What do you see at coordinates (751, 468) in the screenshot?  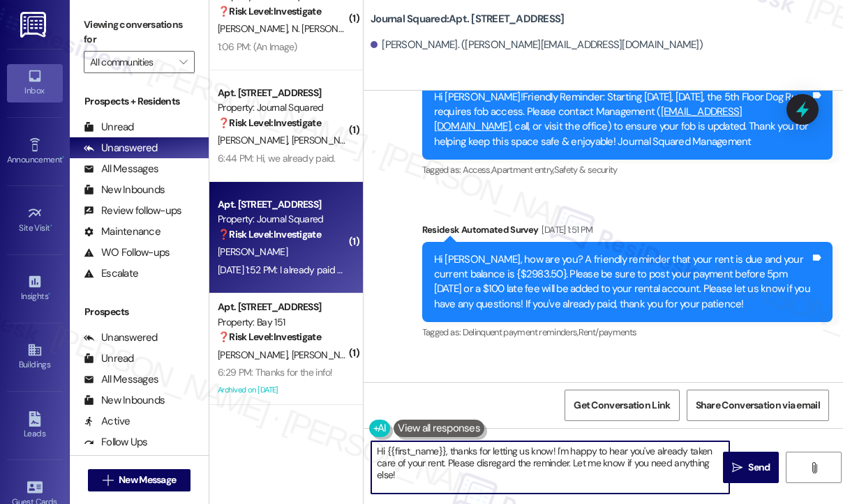 I see `button: Send` at bounding box center [751, 468].